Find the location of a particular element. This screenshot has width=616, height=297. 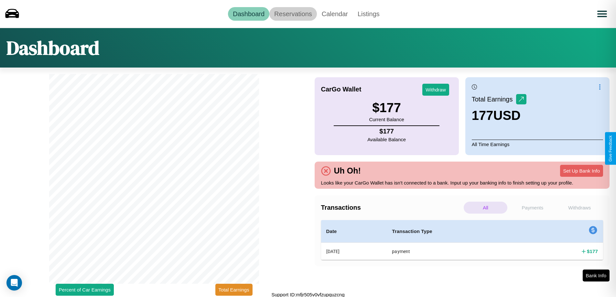

h4: Transaction Type is located at coordinates (457, 232).